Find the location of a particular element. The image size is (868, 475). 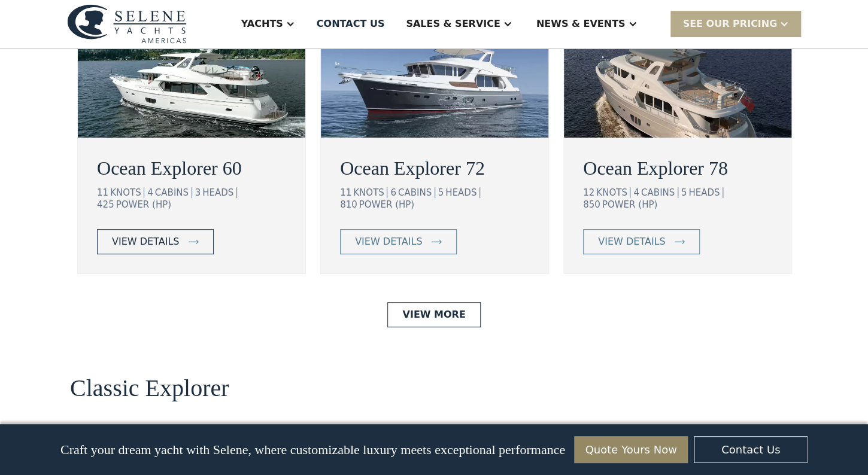

div: News & EVENTS is located at coordinates (581, 24).